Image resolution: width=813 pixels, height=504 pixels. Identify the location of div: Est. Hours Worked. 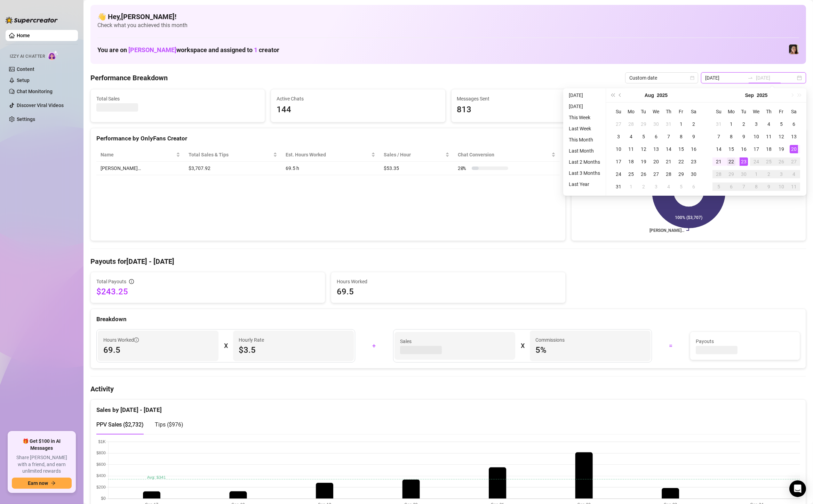
(327, 155).